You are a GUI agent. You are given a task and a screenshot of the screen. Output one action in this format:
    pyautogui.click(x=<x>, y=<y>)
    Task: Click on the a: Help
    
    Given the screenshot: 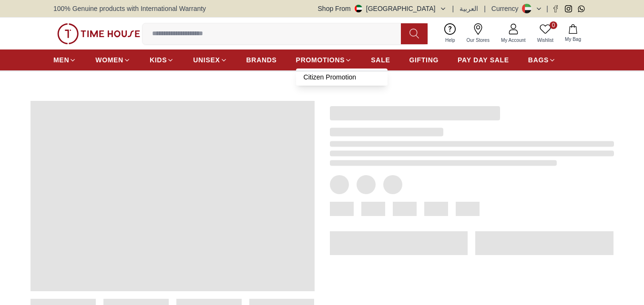 What is the action you would take?
    pyautogui.click(x=450, y=34)
    